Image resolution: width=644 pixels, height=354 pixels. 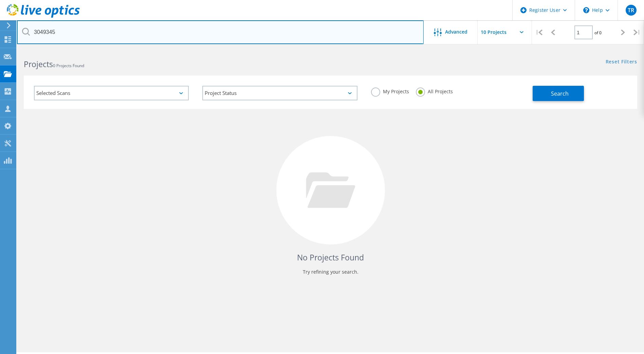 What do you see at coordinates (631, 10) in the screenshot?
I see `span: TR` at bounding box center [631, 10].